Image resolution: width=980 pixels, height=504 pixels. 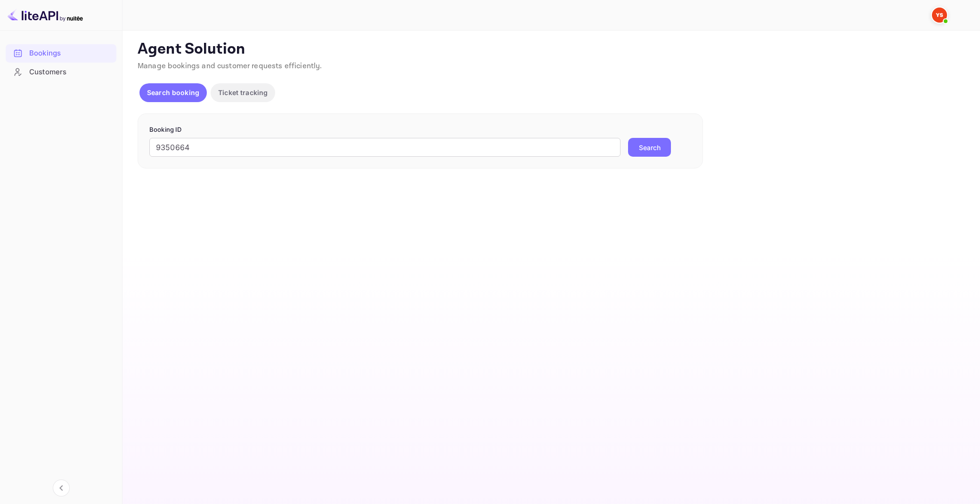 What do you see at coordinates (420, 130) in the screenshot?
I see `p: Booking ID` at bounding box center [420, 130].